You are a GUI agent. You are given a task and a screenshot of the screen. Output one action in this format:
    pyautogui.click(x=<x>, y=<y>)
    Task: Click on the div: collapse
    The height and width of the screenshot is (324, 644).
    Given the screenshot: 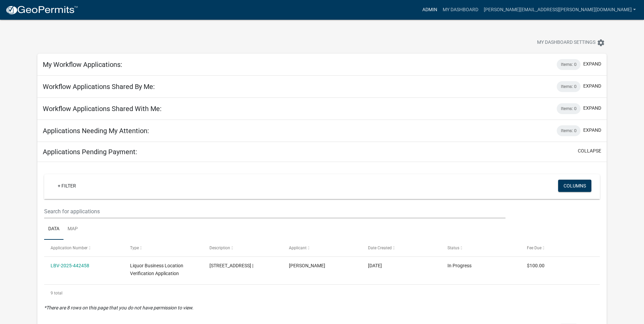 What is the action you would take?
    pyautogui.click(x=322, y=240)
    